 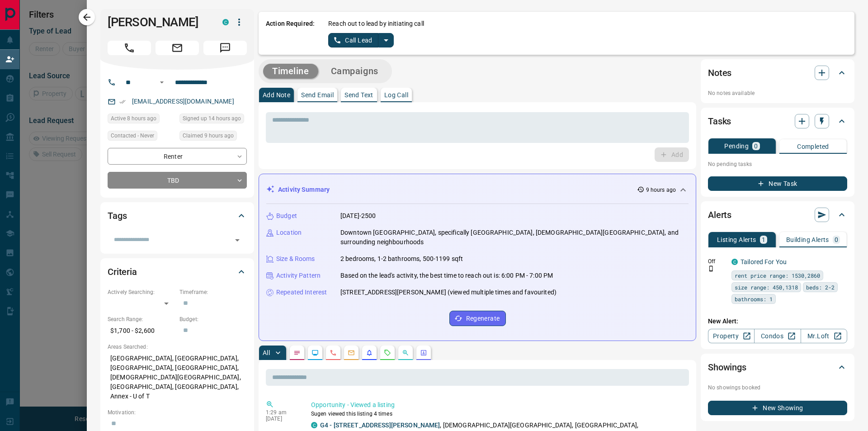 What do you see at coordinates (133, 136) in the screenshot?
I see `span: Contacted - Never` at bounding box center [133, 136].